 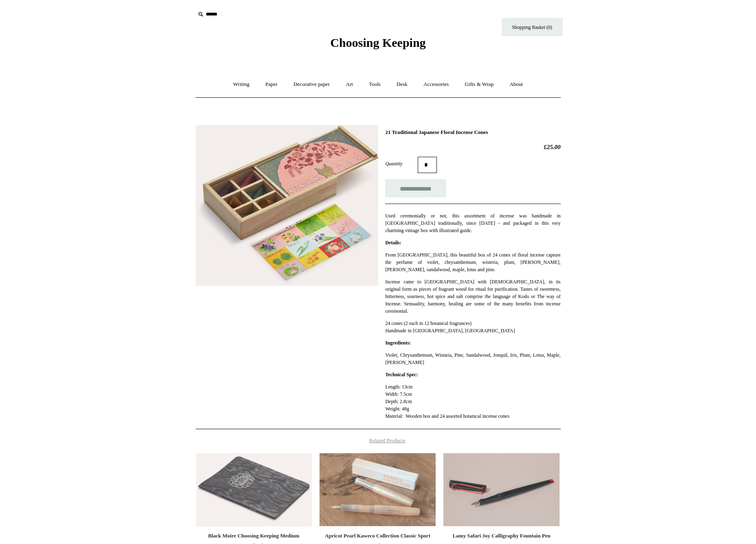 I want to click on a: About, so click(x=516, y=84).